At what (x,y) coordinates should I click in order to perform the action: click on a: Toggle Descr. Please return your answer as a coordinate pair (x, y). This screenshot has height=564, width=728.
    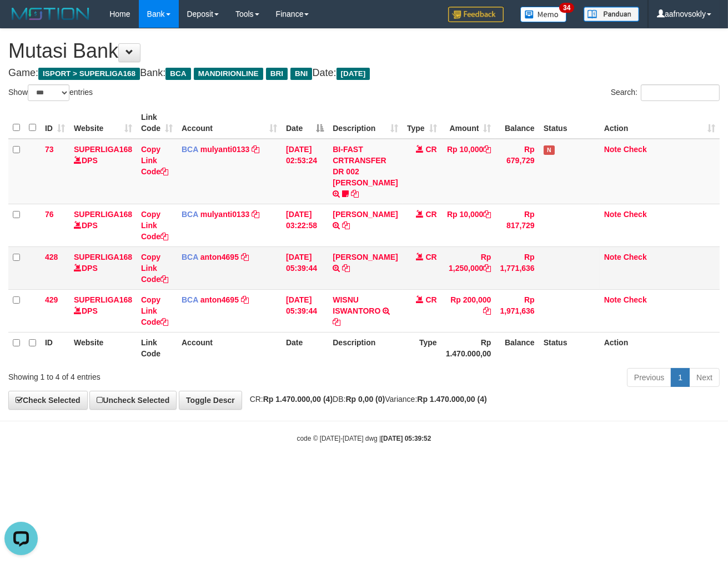
    Looking at the image, I should click on (211, 401).